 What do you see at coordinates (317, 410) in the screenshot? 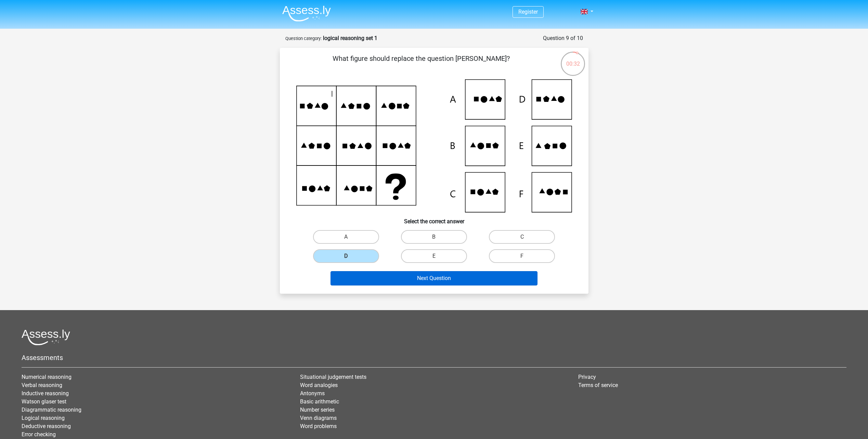
I see `a: Number series` at bounding box center [317, 410].